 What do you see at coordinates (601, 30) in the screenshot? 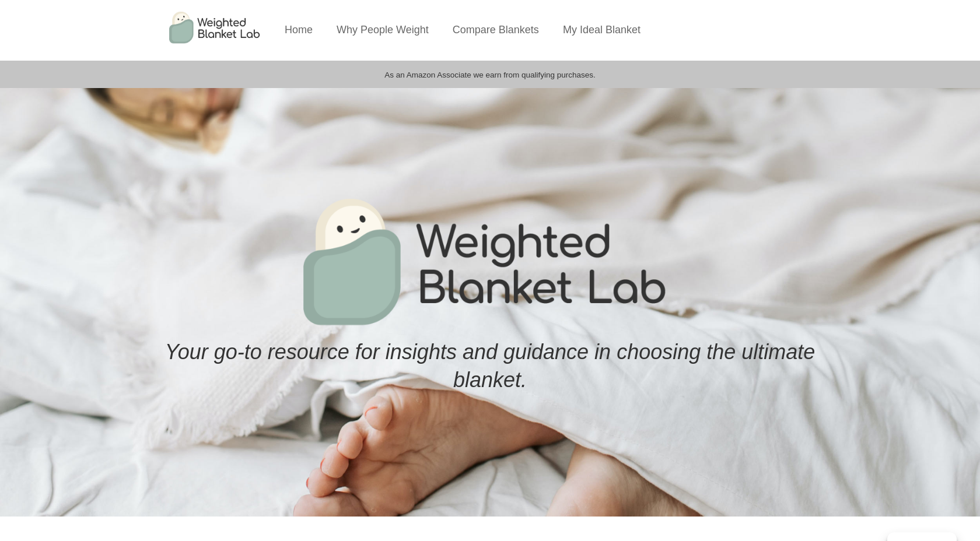
I see `a: My Ideal Blanket` at bounding box center [601, 30].